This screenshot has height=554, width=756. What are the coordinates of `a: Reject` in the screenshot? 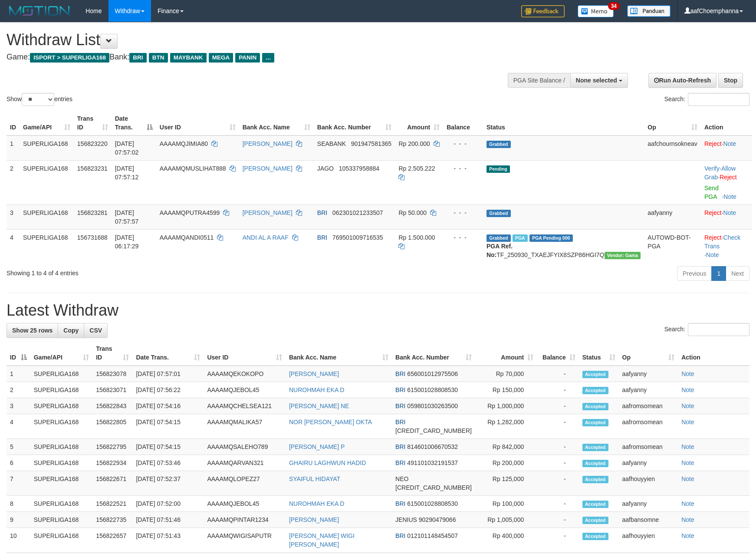 It's located at (728, 177).